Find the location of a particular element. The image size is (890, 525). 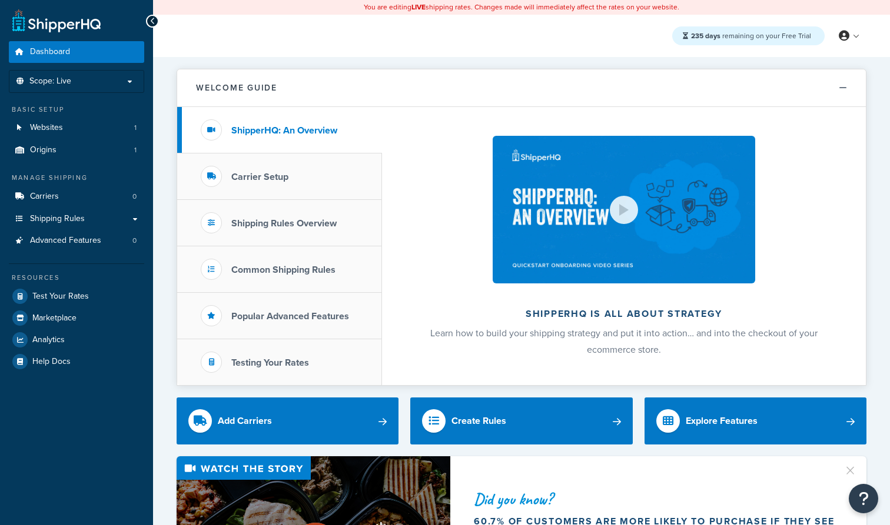

h3: ShipperHQ: An Overview is located at coordinates (284, 131).